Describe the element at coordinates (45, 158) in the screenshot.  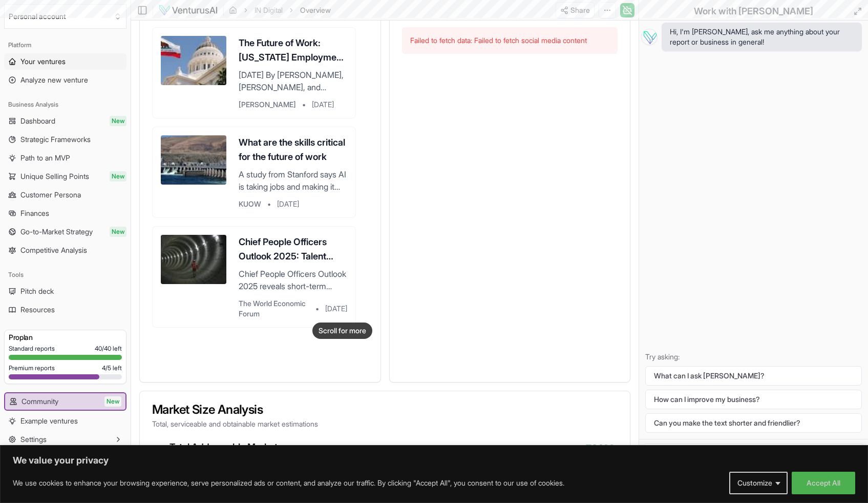
I see `span: Path to an MVP` at that location.